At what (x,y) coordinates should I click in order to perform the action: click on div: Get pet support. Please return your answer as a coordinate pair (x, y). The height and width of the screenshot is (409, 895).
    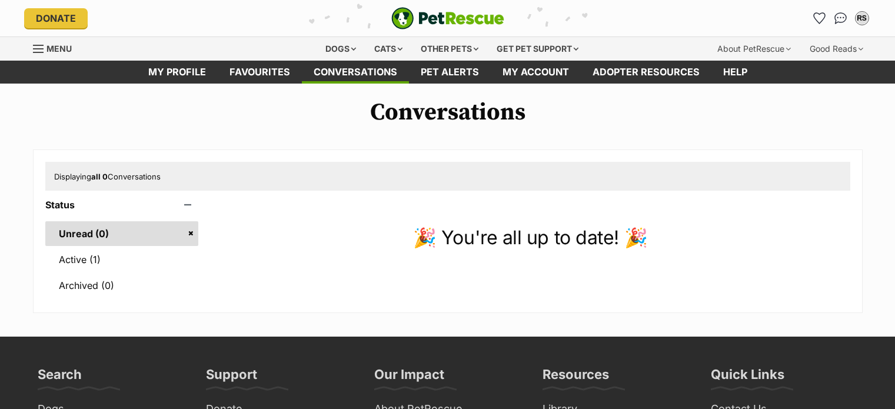
    Looking at the image, I should click on (537, 49).